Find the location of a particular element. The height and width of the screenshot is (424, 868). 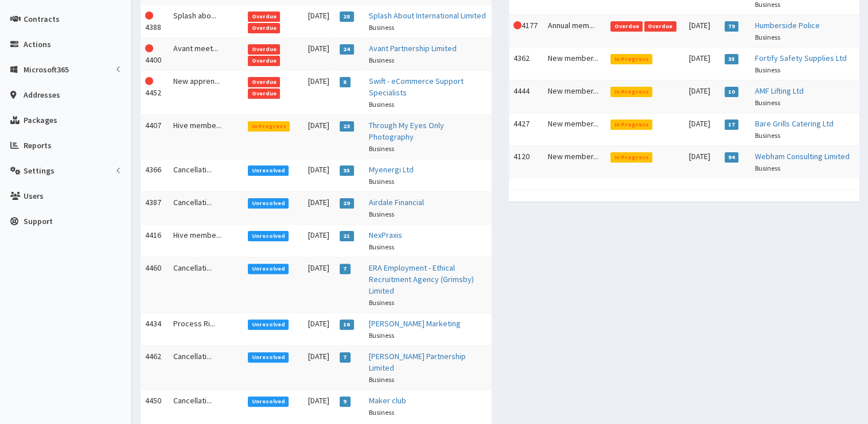

span: 10 is located at coordinates (732, 92).